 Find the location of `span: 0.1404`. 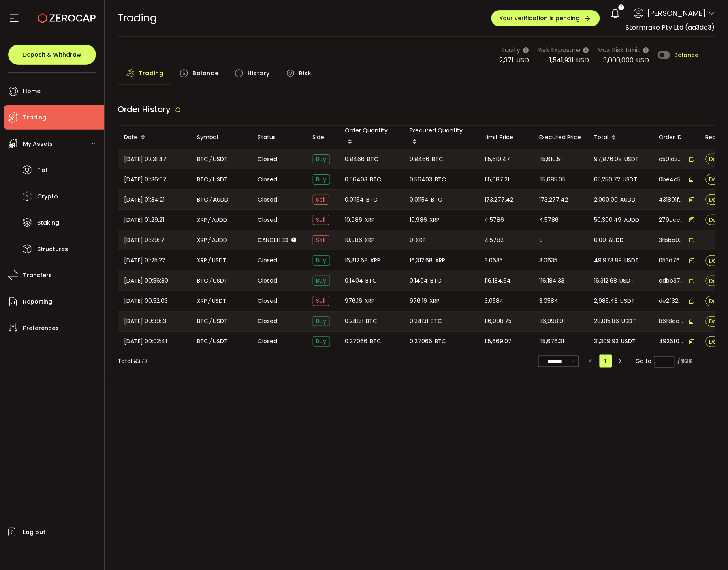

span: 0.1404 is located at coordinates (419, 281).